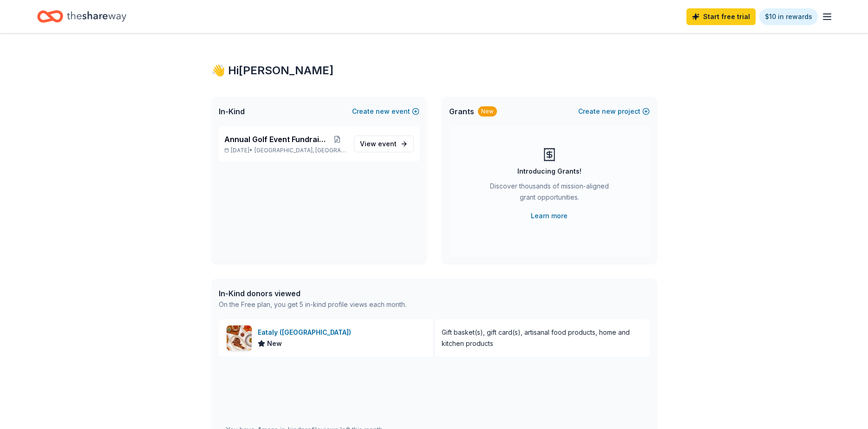 The width and height of the screenshot is (868, 429). I want to click on div: In-Kind donors viewed, so click(313, 293).